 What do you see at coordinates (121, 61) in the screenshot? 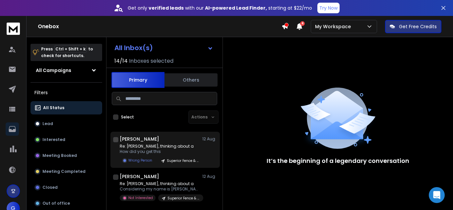
I see `span: 14 / 14` at bounding box center [121, 61].